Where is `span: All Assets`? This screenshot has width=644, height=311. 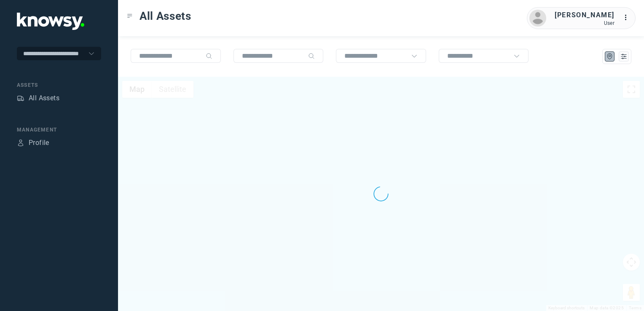
span: All Assets is located at coordinates (166, 16).